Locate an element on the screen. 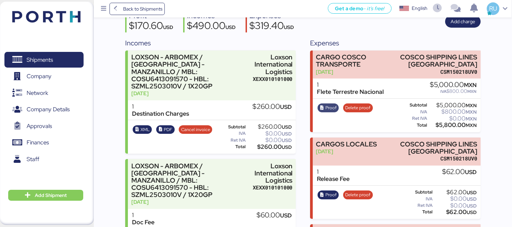 This screenshot has width=512, height=227. div: Doc Fee is located at coordinates (143, 222).